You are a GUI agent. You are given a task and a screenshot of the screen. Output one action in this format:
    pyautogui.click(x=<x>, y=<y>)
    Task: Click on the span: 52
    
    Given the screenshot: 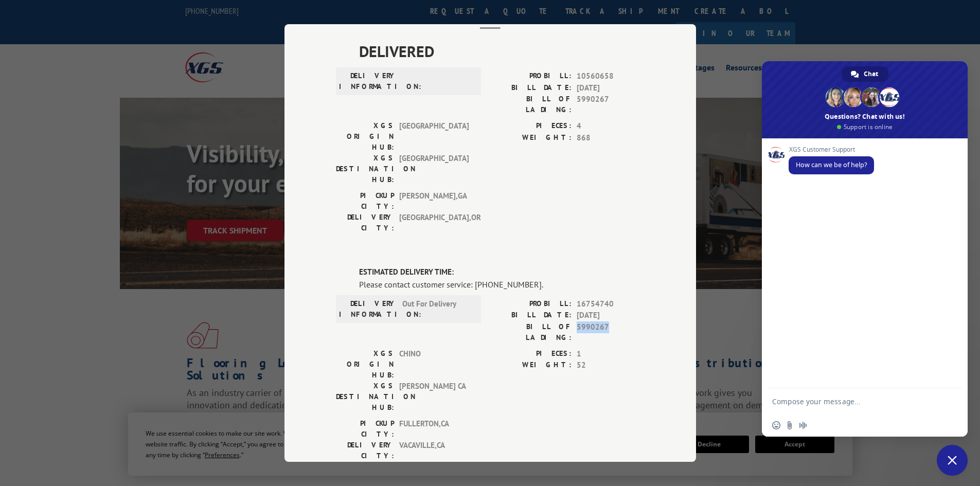 What is the action you would take?
    pyautogui.click(x=611, y=365)
    